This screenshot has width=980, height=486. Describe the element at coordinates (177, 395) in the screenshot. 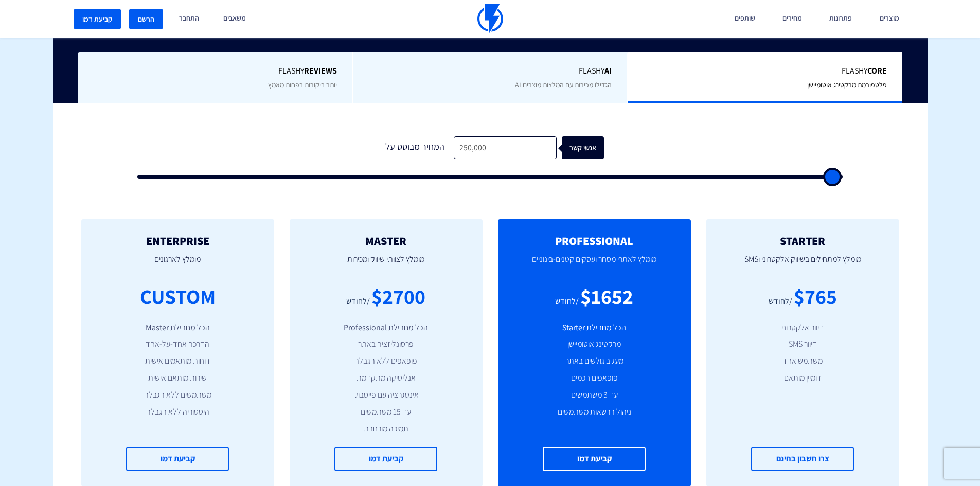

I see `li: משתמשים ללא הגבלה` at that location.